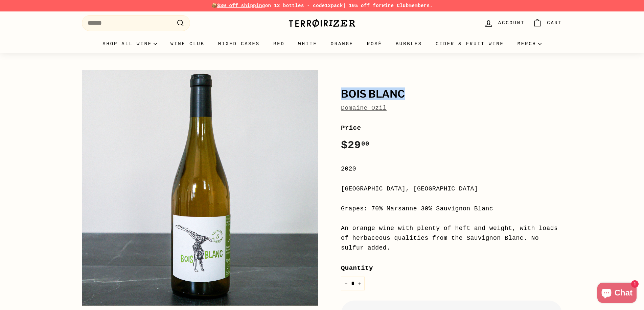 The height and width of the screenshot is (310, 644). Describe the element at coordinates (504, 23) in the screenshot. I see `a: Account` at that location.